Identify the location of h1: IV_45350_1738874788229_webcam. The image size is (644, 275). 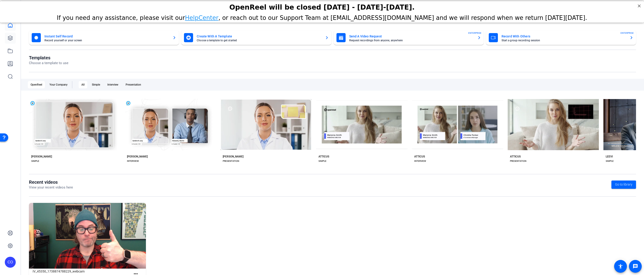
(82, 271).